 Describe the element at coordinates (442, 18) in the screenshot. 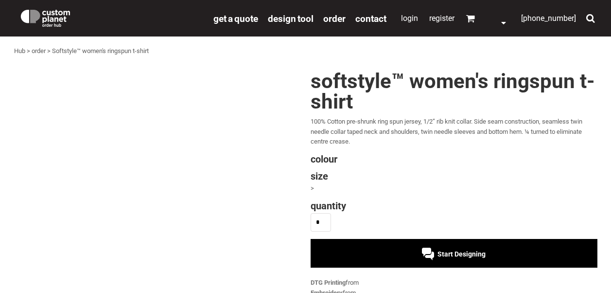

I see `a: Register` at that location.